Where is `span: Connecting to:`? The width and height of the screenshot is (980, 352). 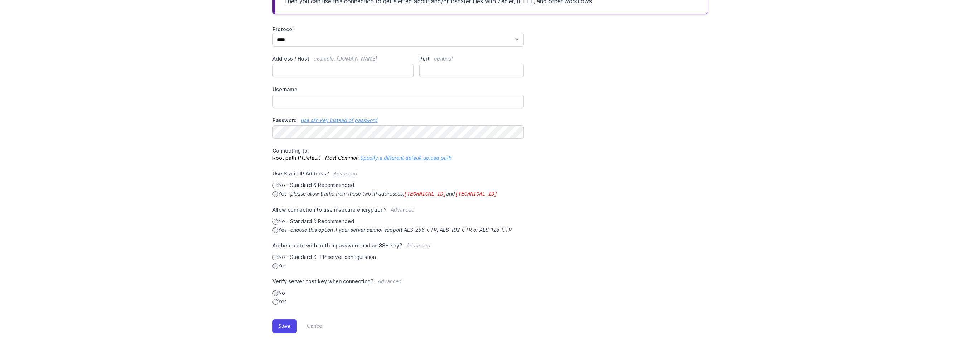 span: Connecting to: is located at coordinates (291, 150).